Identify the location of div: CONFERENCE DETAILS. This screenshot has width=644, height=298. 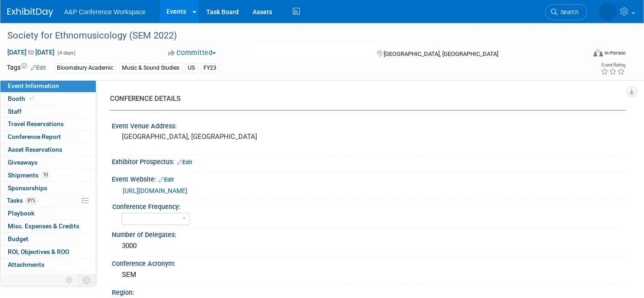
(365, 98).